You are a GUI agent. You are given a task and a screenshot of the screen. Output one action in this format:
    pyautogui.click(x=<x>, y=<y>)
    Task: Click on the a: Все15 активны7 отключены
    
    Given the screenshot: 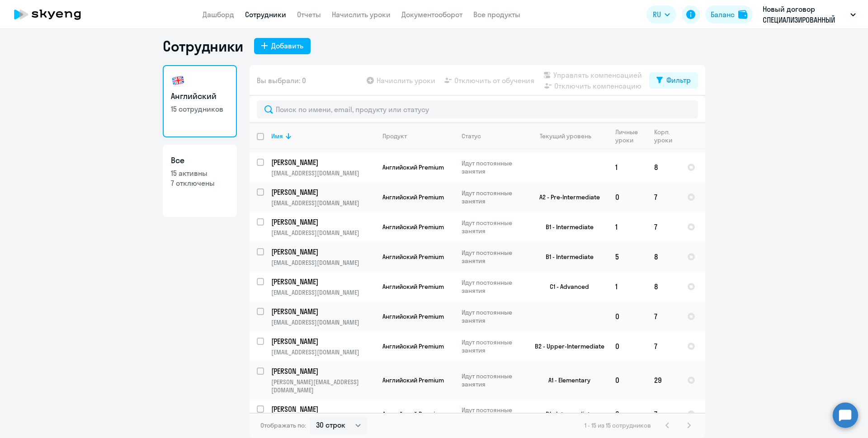 What is the action you would take?
    pyautogui.click(x=199, y=181)
    